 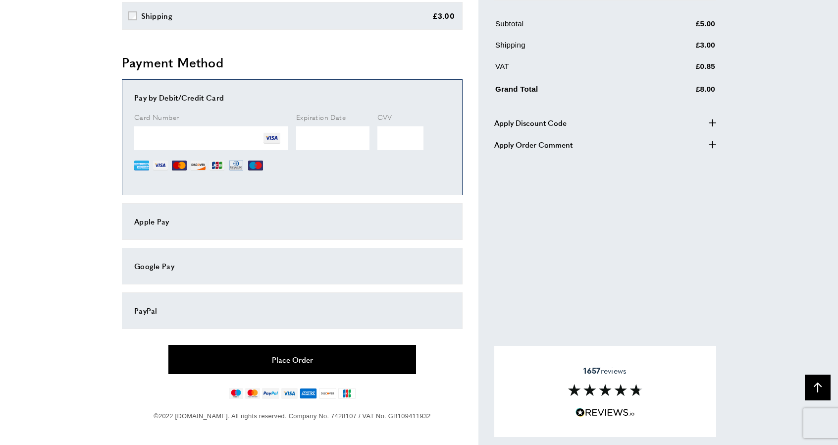 What do you see at coordinates (604, 370) in the screenshot?
I see `span: reviews` at bounding box center [604, 370].